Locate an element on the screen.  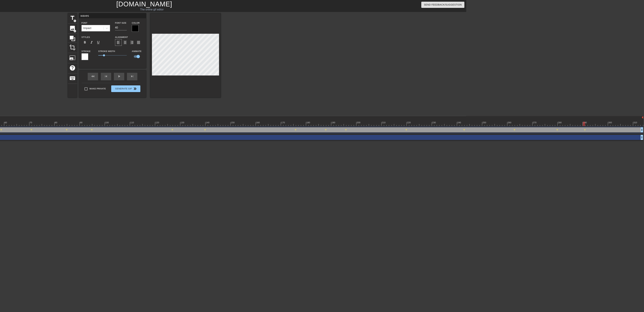
span: crop is located at coordinates (72, 47).